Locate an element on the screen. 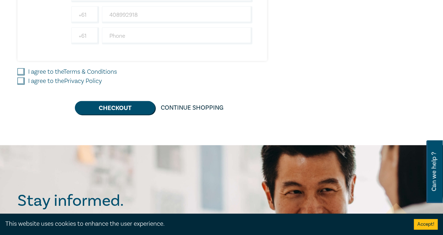 This screenshot has height=235, width=443. a: Terms & Conditions is located at coordinates (90, 72).